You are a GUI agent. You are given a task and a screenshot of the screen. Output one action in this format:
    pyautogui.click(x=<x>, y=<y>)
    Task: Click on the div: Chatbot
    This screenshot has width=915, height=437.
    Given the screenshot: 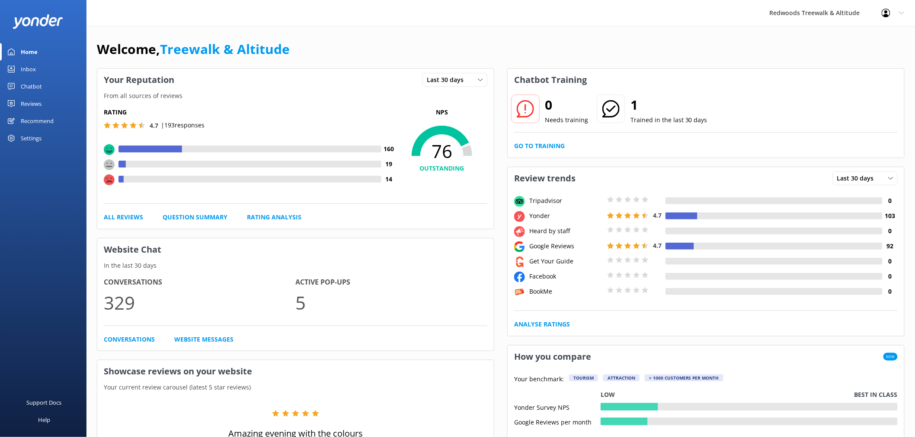 What is the action you would take?
    pyautogui.click(x=31, y=86)
    